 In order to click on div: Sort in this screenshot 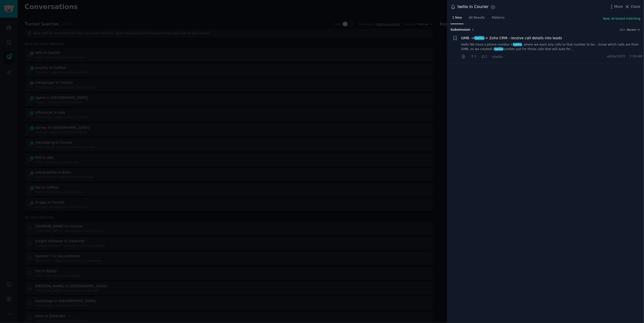, I will do `click(622, 30)`.